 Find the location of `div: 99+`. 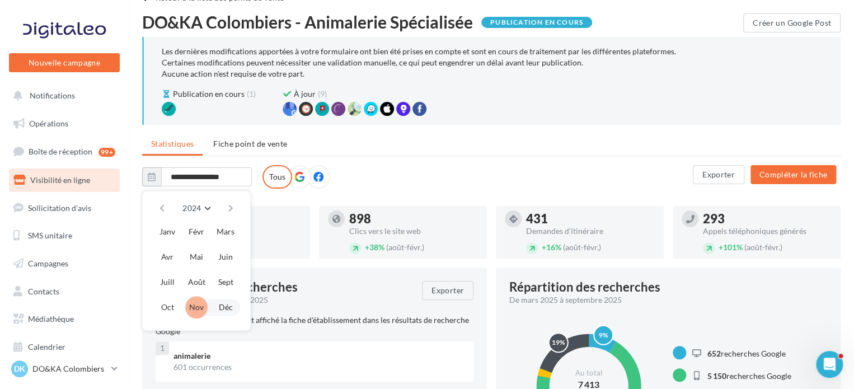

div: 99+ is located at coordinates (107, 152).